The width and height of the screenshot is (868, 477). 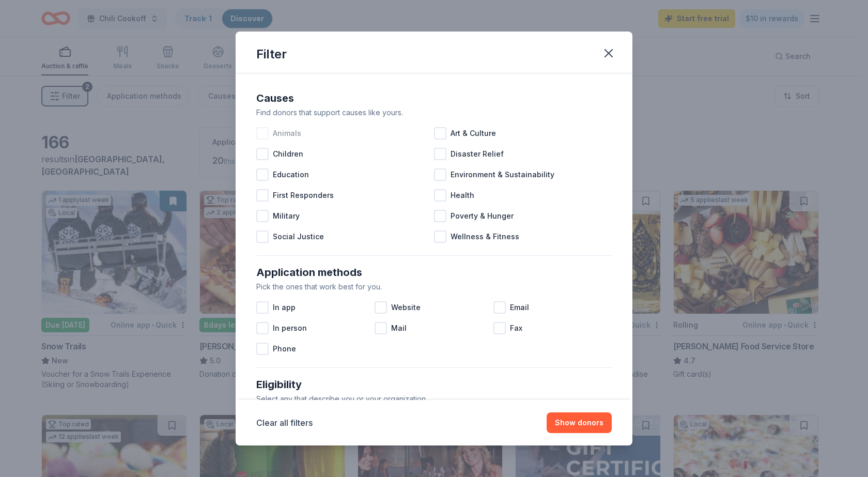 What do you see at coordinates (298, 237) in the screenshot?
I see `span: Social Justice` at bounding box center [298, 237].